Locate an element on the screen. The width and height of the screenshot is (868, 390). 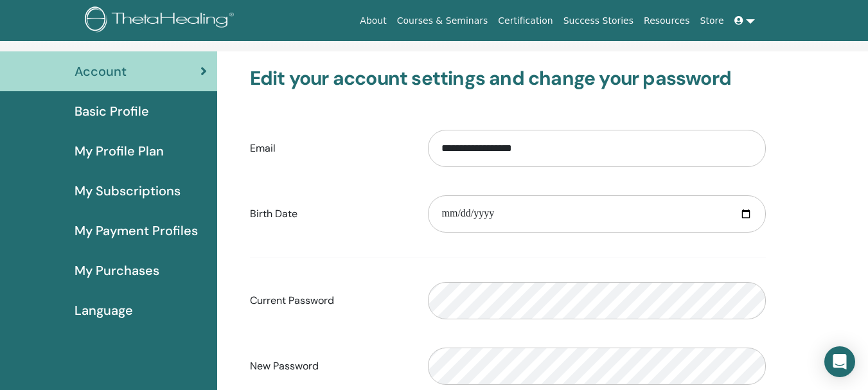
a: About is located at coordinates (373, 21).